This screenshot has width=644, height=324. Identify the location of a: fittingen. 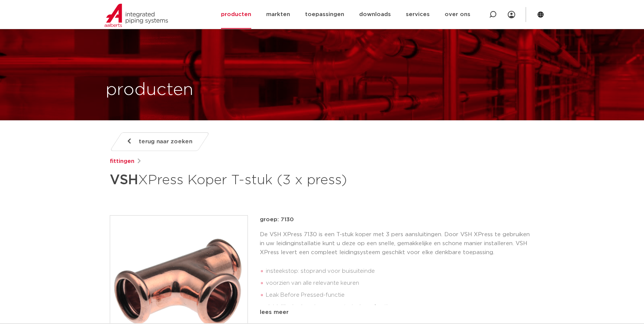
(122, 161).